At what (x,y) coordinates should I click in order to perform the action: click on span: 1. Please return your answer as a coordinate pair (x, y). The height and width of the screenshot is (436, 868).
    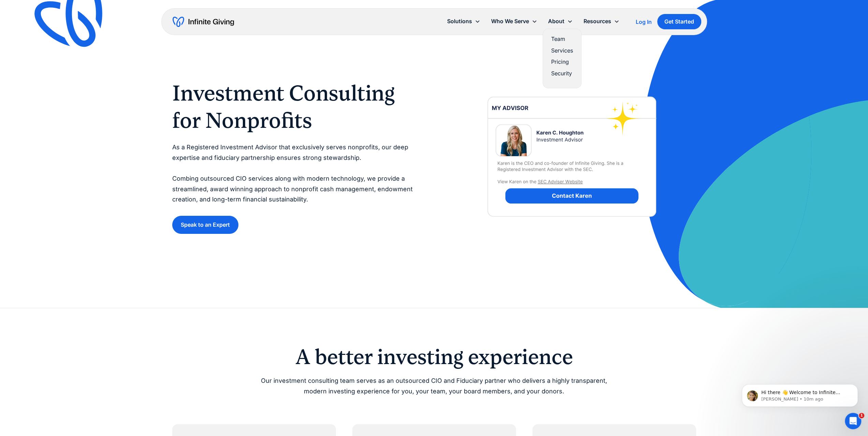
    Looking at the image, I should click on (862, 415).